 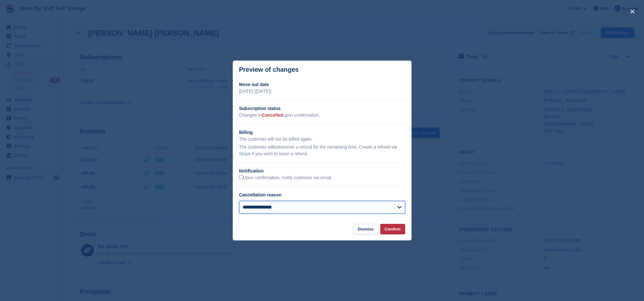 What do you see at coordinates (286, 178) in the screenshot?
I see `label: Upon confirmation, notify customer via email.` at bounding box center [286, 178].